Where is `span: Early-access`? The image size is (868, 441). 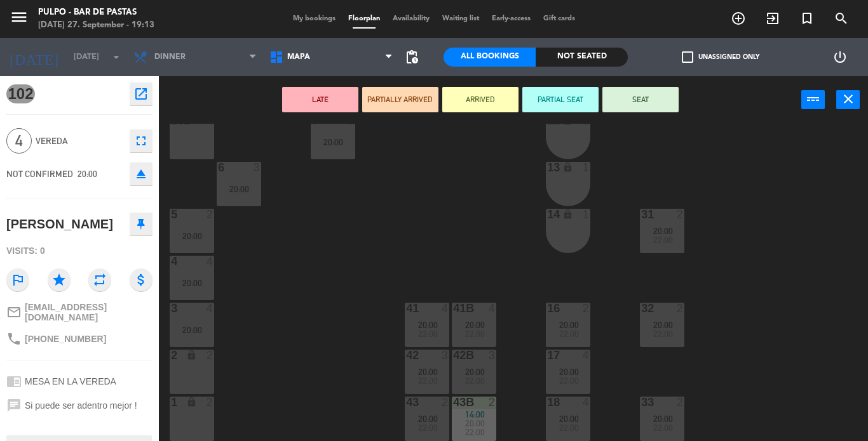 span: Early-access is located at coordinates (511, 19).